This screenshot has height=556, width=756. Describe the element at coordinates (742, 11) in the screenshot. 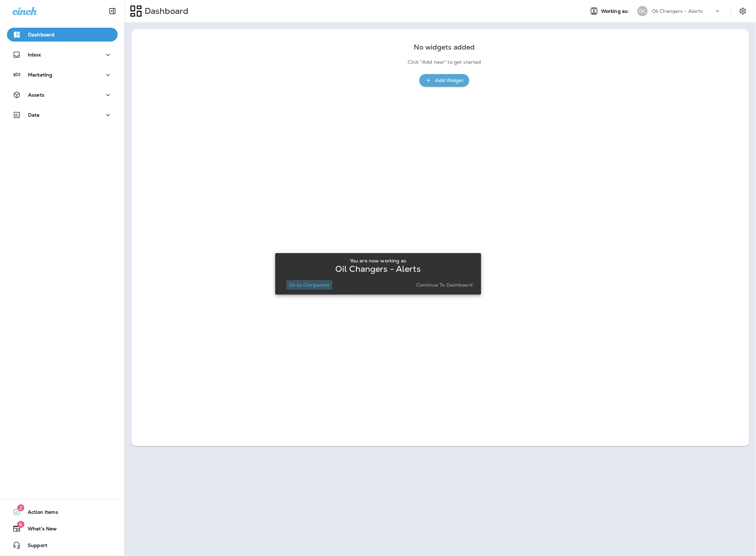

I see `button: Settings` at that location.